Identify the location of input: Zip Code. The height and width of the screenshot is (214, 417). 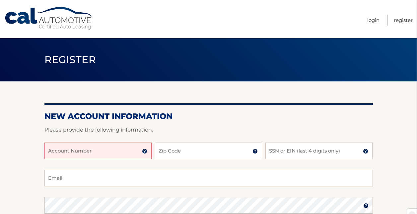
(208, 151).